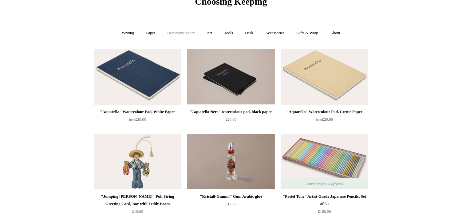 The width and height of the screenshot is (462, 214). What do you see at coordinates (231, 204) in the screenshot?
I see `span: £12.00` at bounding box center [231, 204].